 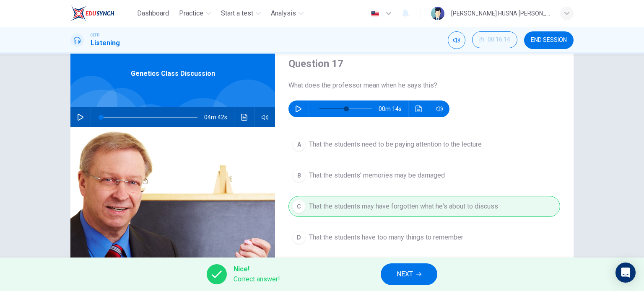 What do you see at coordinates (257, 279) in the screenshot?
I see `span: Correct answer!` at bounding box center [257, 279].